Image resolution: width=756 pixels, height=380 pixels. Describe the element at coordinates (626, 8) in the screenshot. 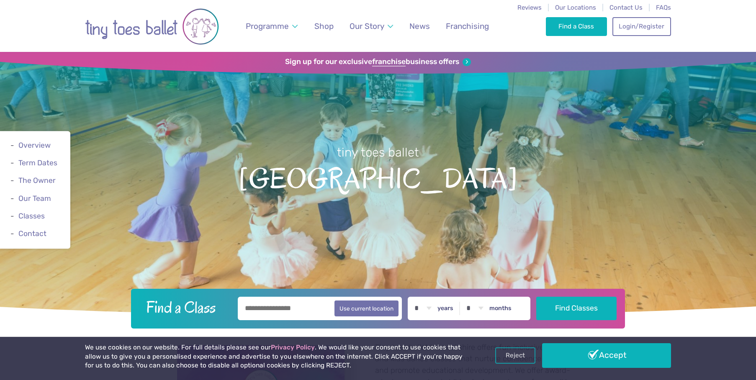

I see `span: Contact Us` at that location.